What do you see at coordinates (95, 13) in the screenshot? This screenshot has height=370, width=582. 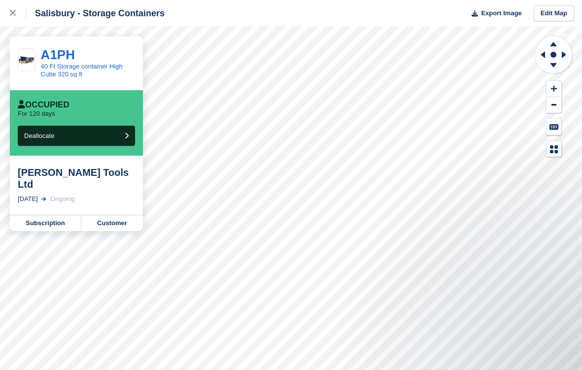 I see `div: Salisbury - Storage Containers` at bounding box center [95, 13].